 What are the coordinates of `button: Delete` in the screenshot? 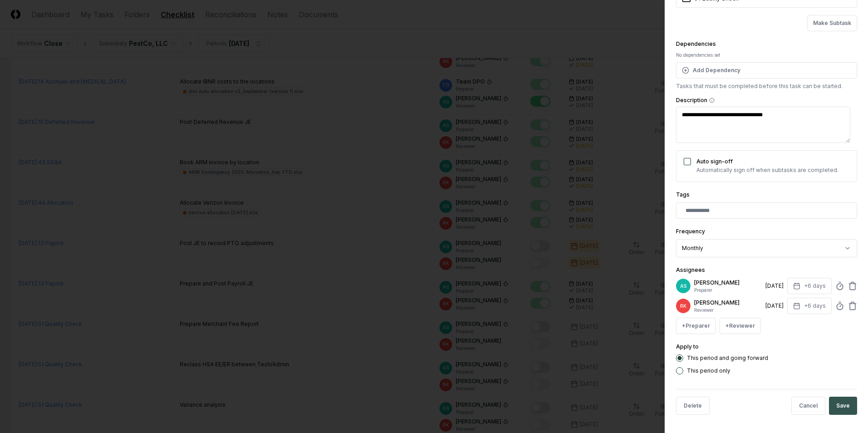 It's located at (692, 406).